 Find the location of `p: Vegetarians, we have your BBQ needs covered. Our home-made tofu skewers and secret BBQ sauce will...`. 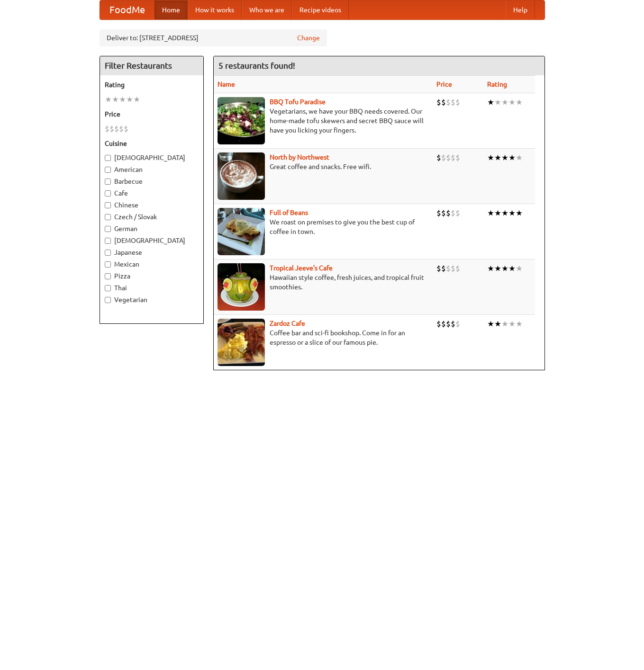

p: Vegetarians, we have your BBQ needs covered. Our home-made tofu skewers and secret BBQ sauce will... is located at coordinates (323, 121).